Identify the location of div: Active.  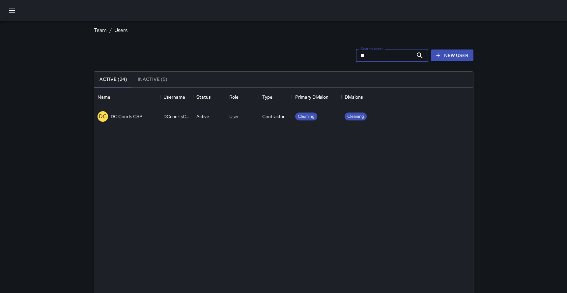
(203, 116).